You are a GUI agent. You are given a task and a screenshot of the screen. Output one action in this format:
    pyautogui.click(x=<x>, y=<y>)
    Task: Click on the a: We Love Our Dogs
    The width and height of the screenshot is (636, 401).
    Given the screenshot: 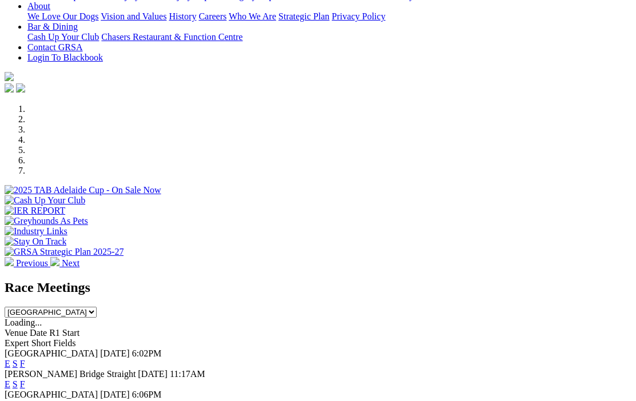 What is the action you would take?
    pyautogui.click(x=63, y=16)
    